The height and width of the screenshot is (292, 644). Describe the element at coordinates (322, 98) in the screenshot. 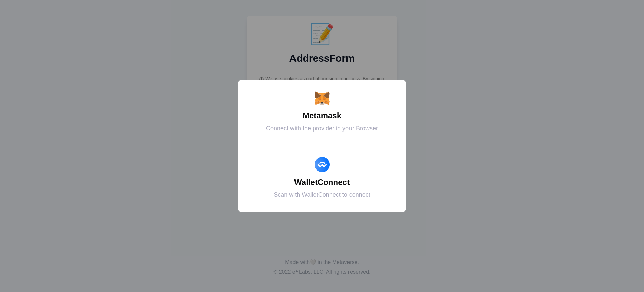

I see `img: Metamask` at that location.